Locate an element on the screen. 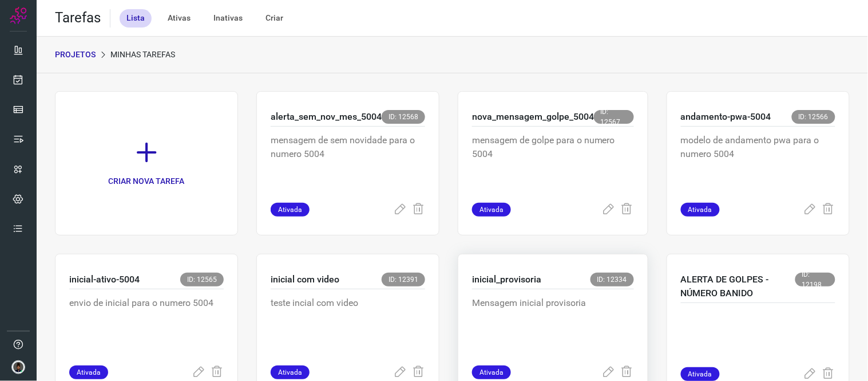  p: inicial-ativo-5004 is located at coordinates (104, 280).